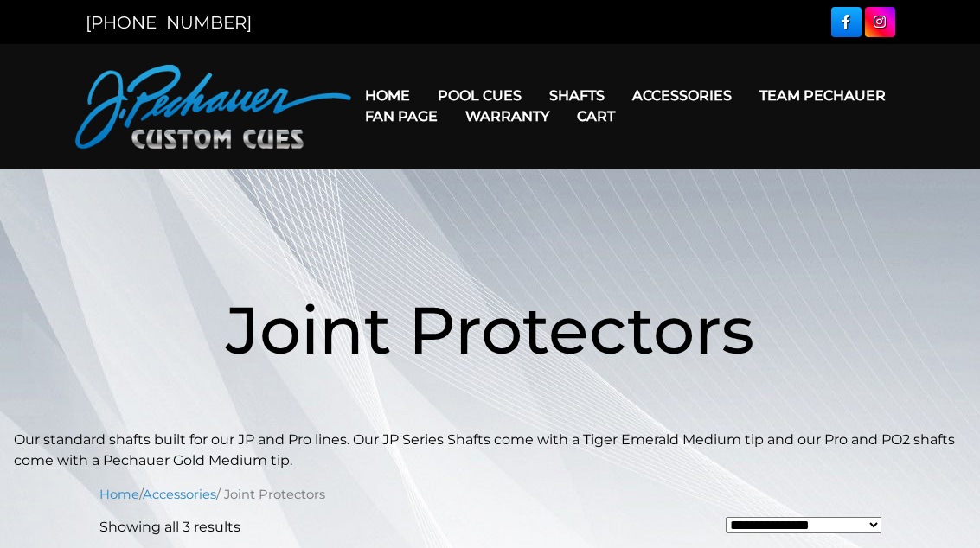 The height and width of the screenshot is (548, 980). Describe the element at coordinates (490, 451) in the screenshot. I see `p: Our standard shafts built for our JP and Pro lines. Our JP Series Shafts come with a Tiger Emeral...` at that location.